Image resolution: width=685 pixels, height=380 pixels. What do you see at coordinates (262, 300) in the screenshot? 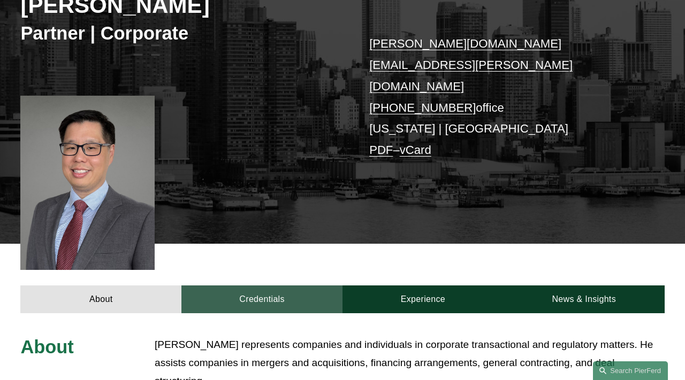
I see `a: Credentials` at bounding box center [262, 300].